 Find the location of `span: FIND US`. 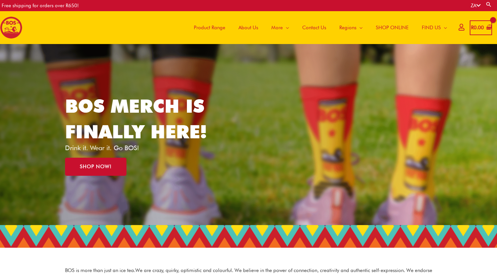

span: FIND US is located at coordinates (431, 28).